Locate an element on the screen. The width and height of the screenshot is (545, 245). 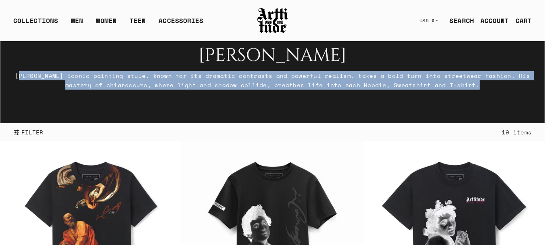
a: Open cart is located at coordinates (520, 21).